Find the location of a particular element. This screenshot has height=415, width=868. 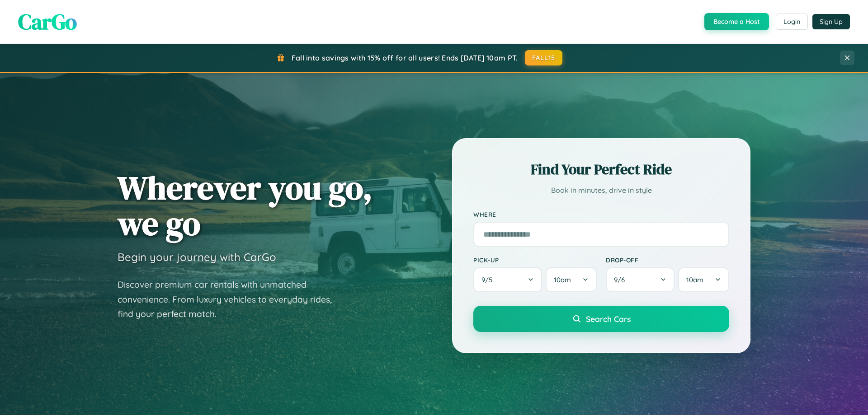

label: Where is located at coordinates (601, 214).